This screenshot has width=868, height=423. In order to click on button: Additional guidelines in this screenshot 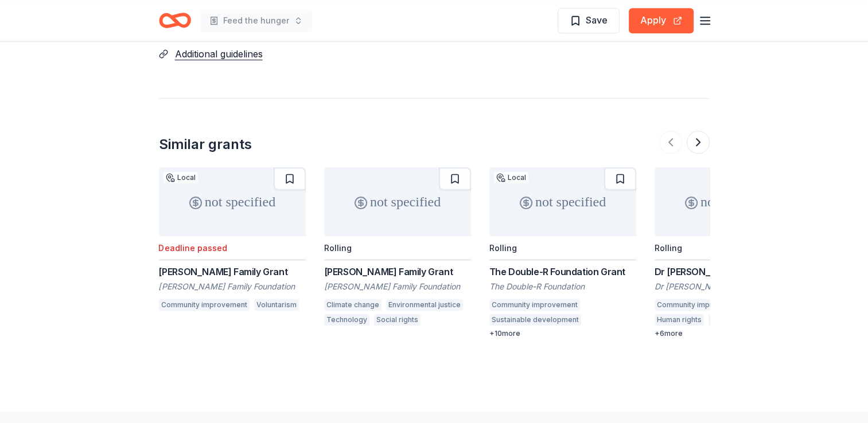, I will do `click(219, 54)`.